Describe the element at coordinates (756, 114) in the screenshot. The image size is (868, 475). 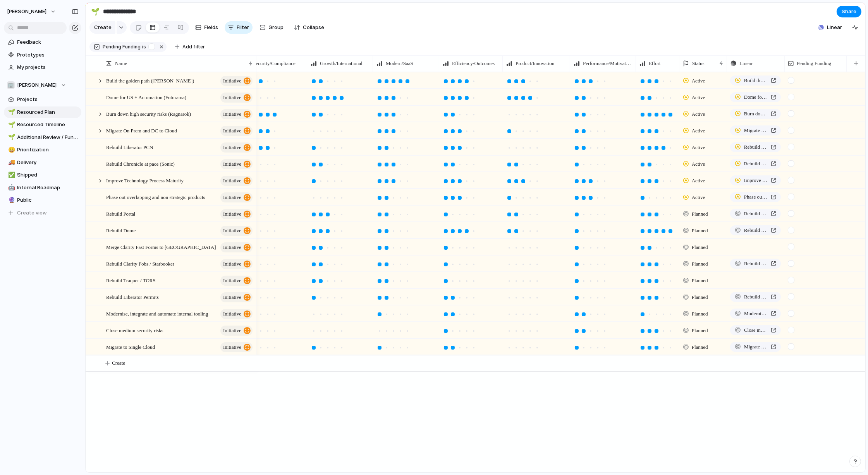
I see `span: Burn down high security risks (Ragnarok)` at that location.